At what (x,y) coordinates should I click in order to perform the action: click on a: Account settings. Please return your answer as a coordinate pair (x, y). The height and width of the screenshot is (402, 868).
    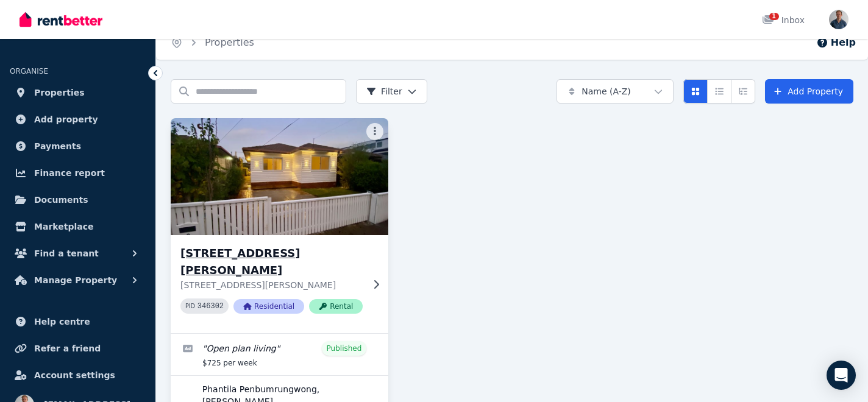
    Looking at the image, I should click on (77, 375).